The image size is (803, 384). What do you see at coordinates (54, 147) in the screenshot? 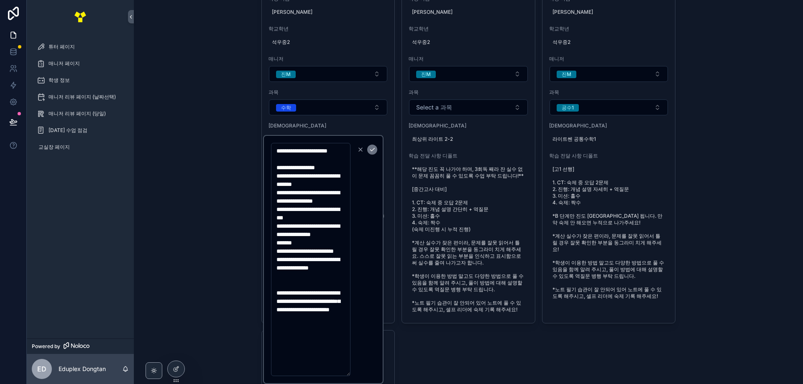
I see `span: 교실장 페이지` at bounding box center [54, 147].